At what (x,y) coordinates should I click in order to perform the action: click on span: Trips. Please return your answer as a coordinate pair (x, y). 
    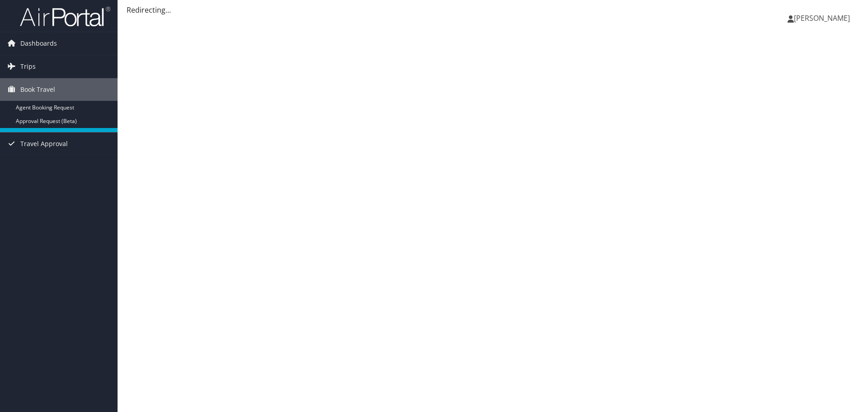
    Looking at the image, I should click on (28, 67).